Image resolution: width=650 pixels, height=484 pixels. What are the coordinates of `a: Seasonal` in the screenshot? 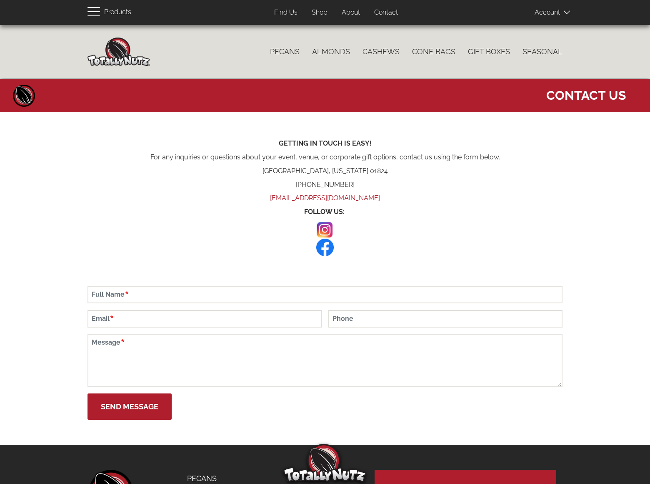 It's located at (543, 52).